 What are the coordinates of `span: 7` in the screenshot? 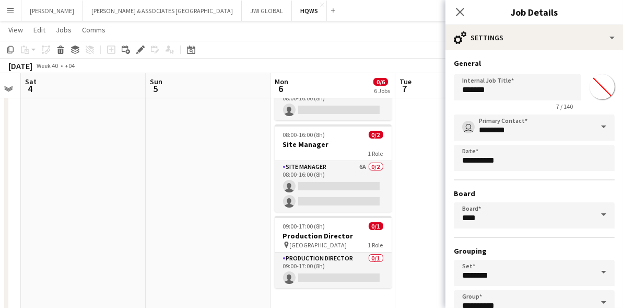 It's located at (405, 88).